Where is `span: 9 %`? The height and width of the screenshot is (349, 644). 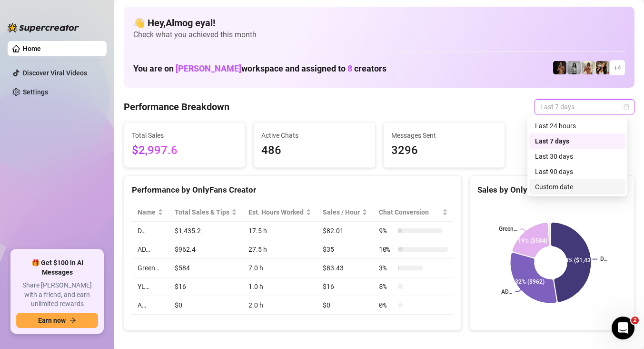
span: 9 % is located at coordinates (387, 231).